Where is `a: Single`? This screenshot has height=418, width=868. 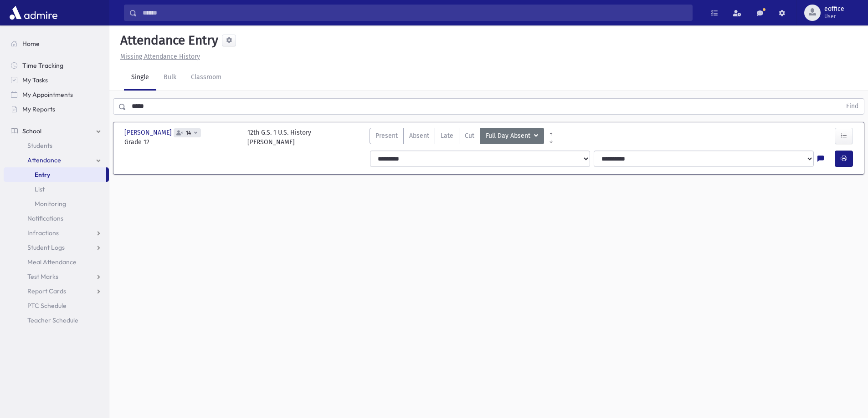 a: Single is located at coordinates (140, 78).